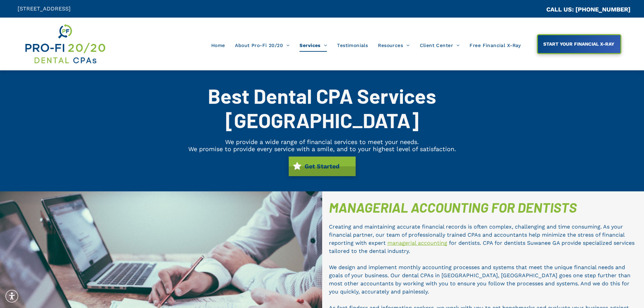  What do you see at coordinates (440, 45) in the screenshot?
I see `a: Client Center` at bounding box center [440, 45].